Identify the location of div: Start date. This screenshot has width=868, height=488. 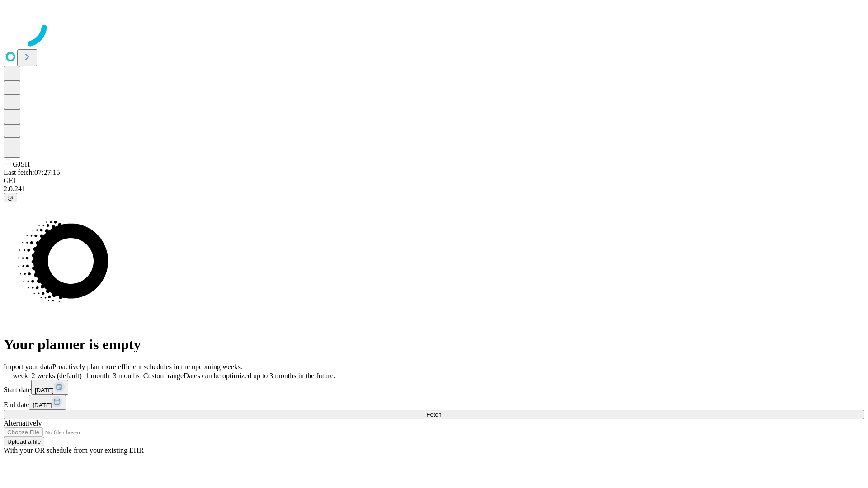
(434, 387).